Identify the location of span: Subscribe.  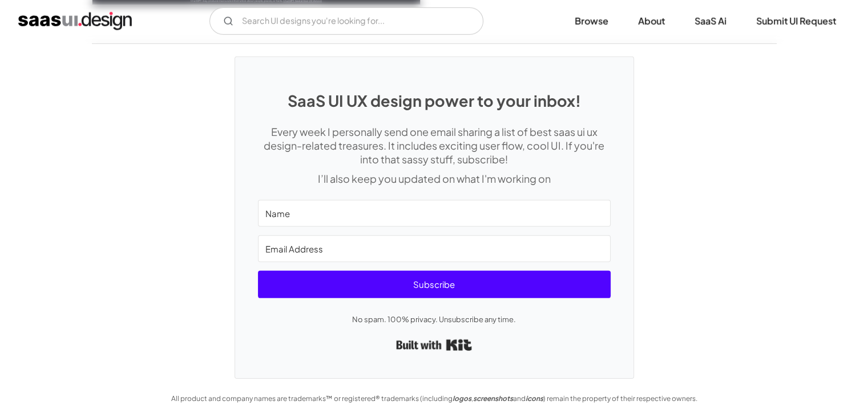
(434, 284).